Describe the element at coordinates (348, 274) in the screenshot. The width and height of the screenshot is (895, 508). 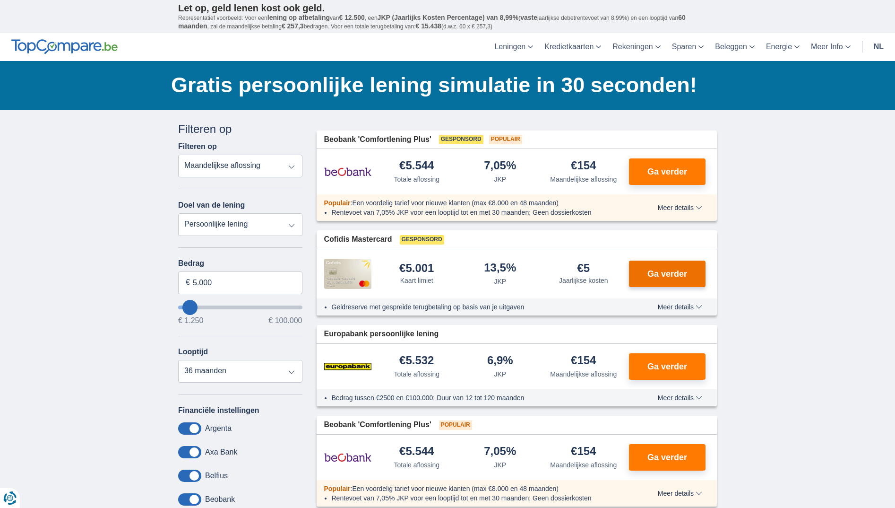
I see `img: product.pl.alt Cofidis CC` at that location.